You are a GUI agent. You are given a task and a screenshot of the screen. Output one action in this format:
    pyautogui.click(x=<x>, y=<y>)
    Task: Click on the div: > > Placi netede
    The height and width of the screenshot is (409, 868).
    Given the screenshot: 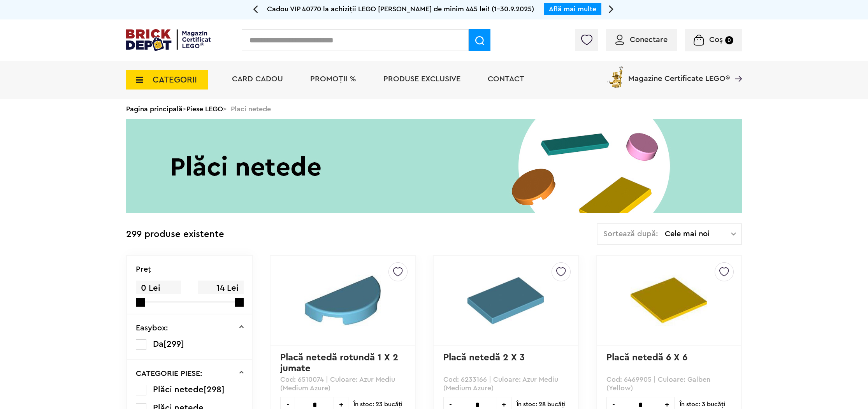 What is the action you would take?
    pyautogui.click(x=434, y=109)
    